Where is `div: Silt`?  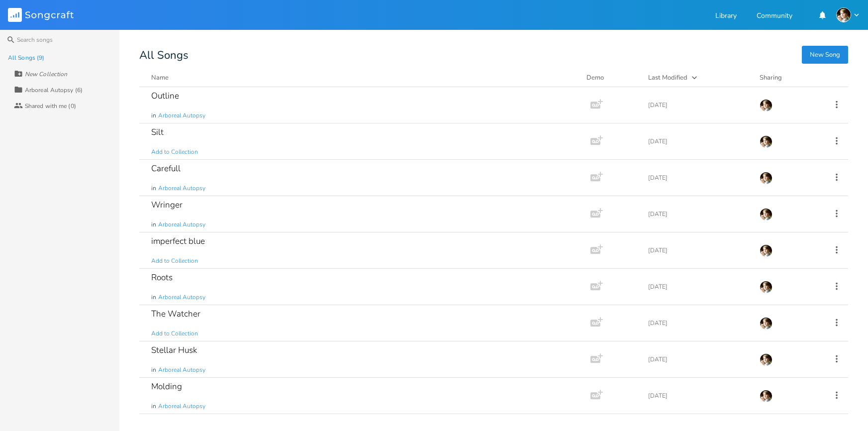 div: Silt is located at coordinates (157, 132).